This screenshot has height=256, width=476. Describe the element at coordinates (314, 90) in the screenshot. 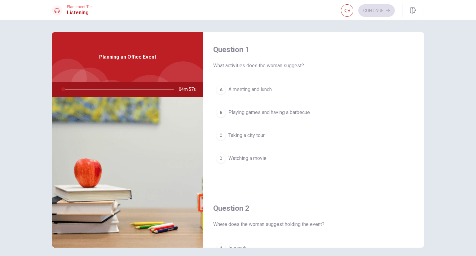

I see `button: AA meeting and lunch` at that location.